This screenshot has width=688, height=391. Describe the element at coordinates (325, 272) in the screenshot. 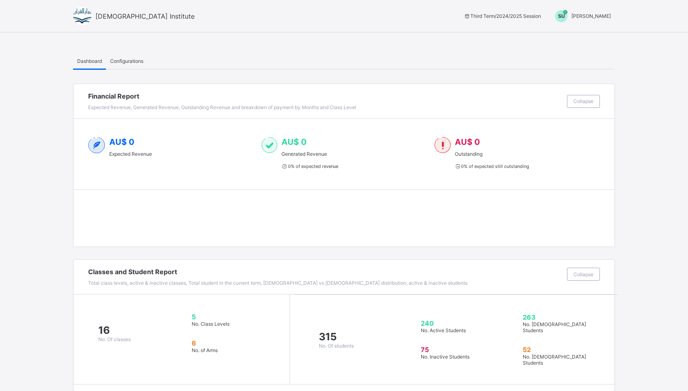

I see `span: Classes and Student Report` at that location.